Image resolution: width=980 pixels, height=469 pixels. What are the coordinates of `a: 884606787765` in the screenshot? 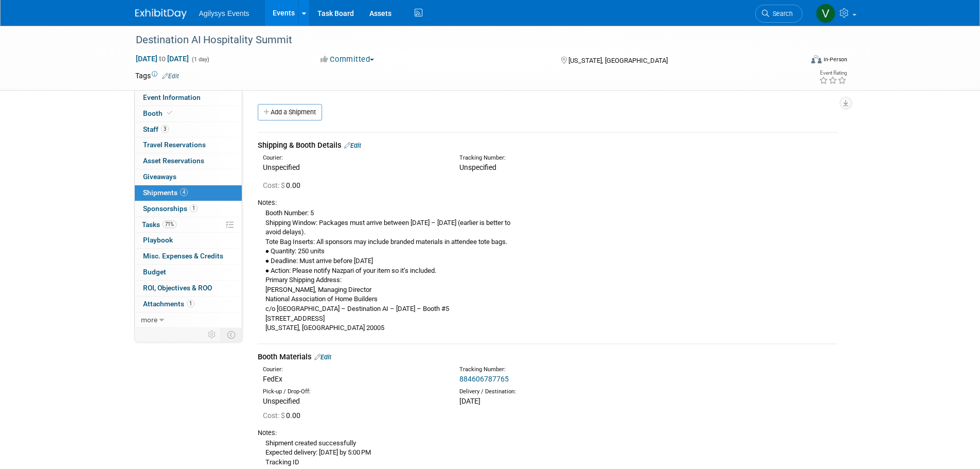 It's located at (484, 378).